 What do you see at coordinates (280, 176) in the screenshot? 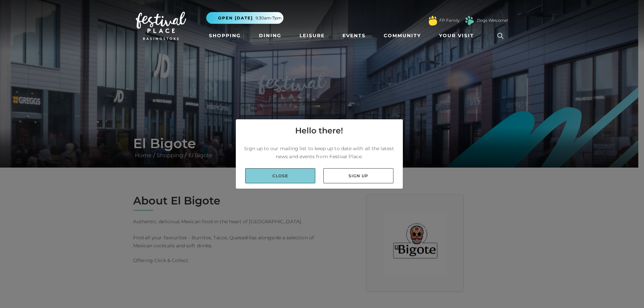
I see `a: Close` at bounding box center [280, 176].